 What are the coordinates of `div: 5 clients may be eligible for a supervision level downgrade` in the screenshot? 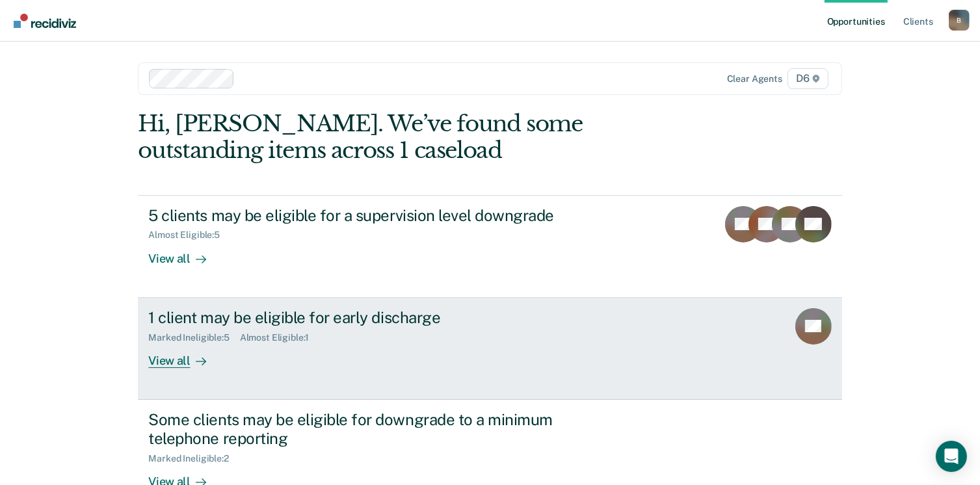 It's located at (377, 215).